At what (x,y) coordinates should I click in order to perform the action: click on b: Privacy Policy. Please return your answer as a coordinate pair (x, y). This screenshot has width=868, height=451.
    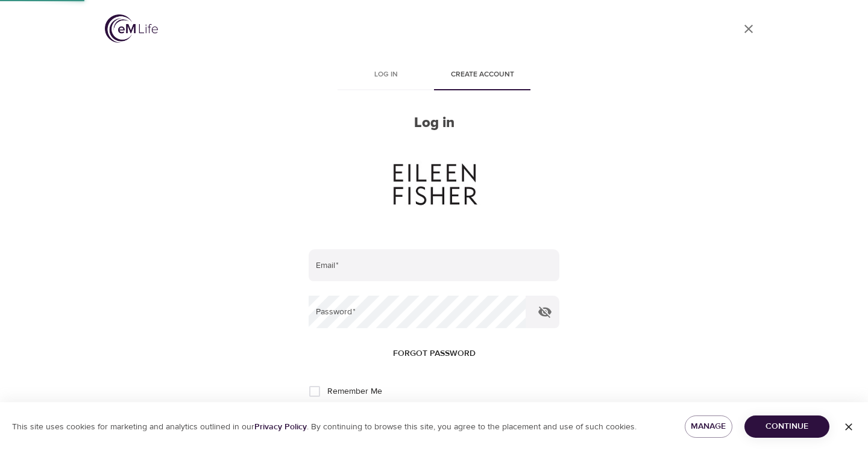
    Looking at the image, I should click on (281, 428).